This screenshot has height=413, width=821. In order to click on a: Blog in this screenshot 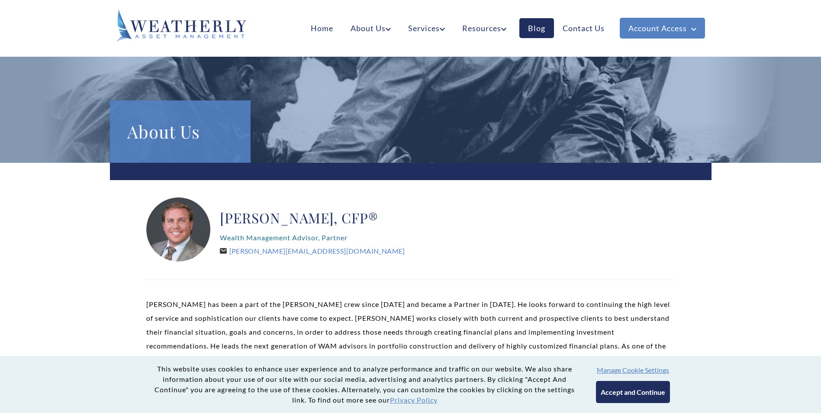, I will do `click(537, 28)`.